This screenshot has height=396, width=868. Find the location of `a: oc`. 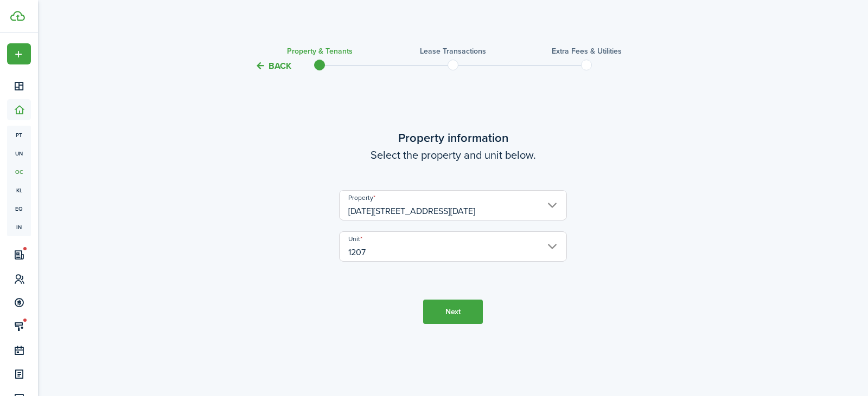

a: oc is located at coordinates (19, 172).